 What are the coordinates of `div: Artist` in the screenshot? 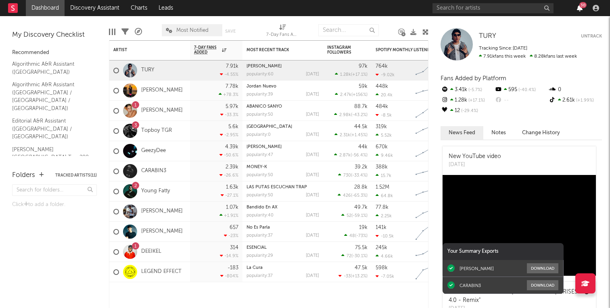 It's located at (144, 50).